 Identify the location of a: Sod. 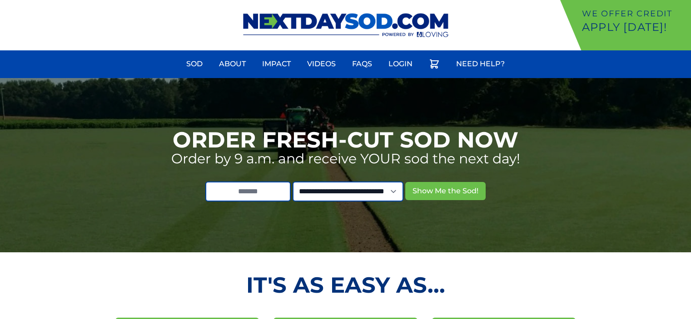
(194, 64).